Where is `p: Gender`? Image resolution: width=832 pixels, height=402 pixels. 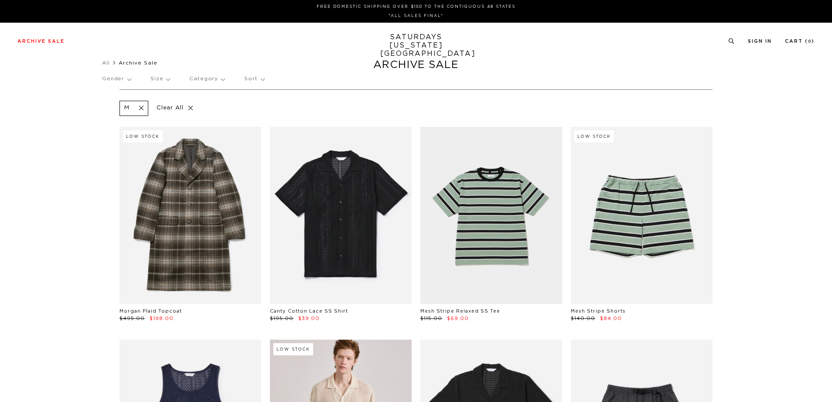
p: Gender is located at coordinates (116, 79).